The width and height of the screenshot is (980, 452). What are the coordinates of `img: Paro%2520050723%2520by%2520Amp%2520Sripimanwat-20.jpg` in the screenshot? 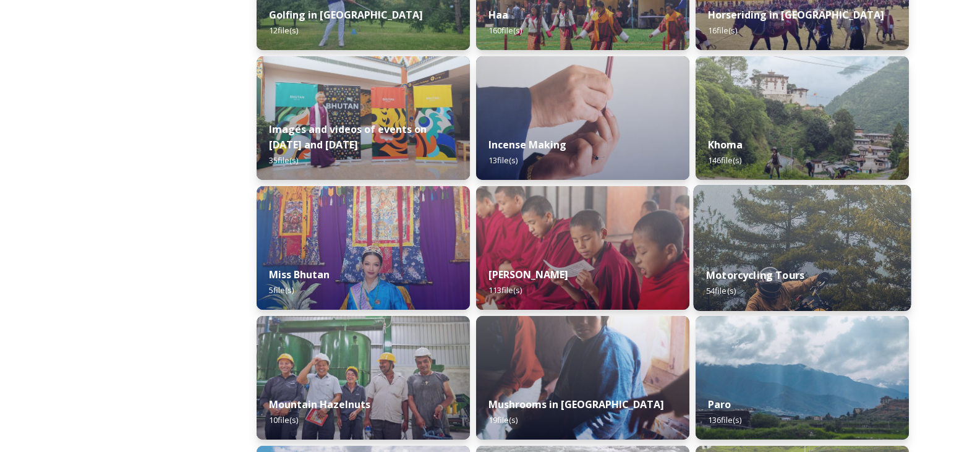 It's located at (801, 378).